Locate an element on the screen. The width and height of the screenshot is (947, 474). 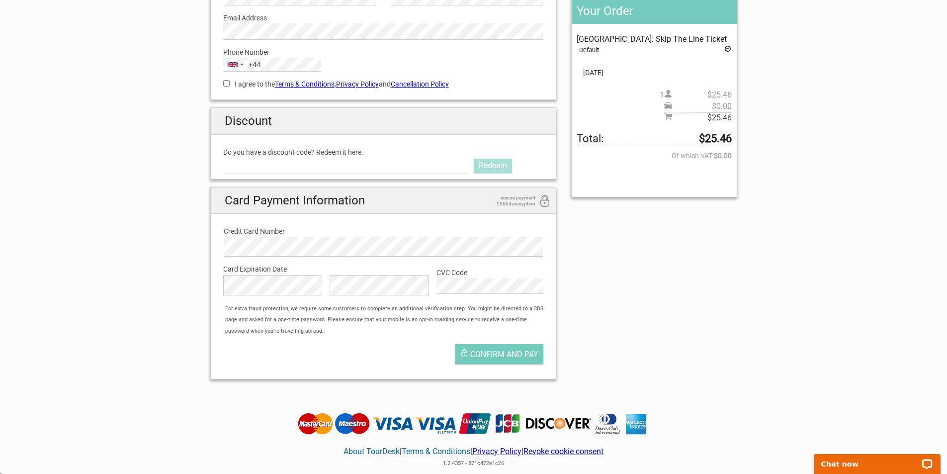
h2: Discount is located at coordinates (383, 121).